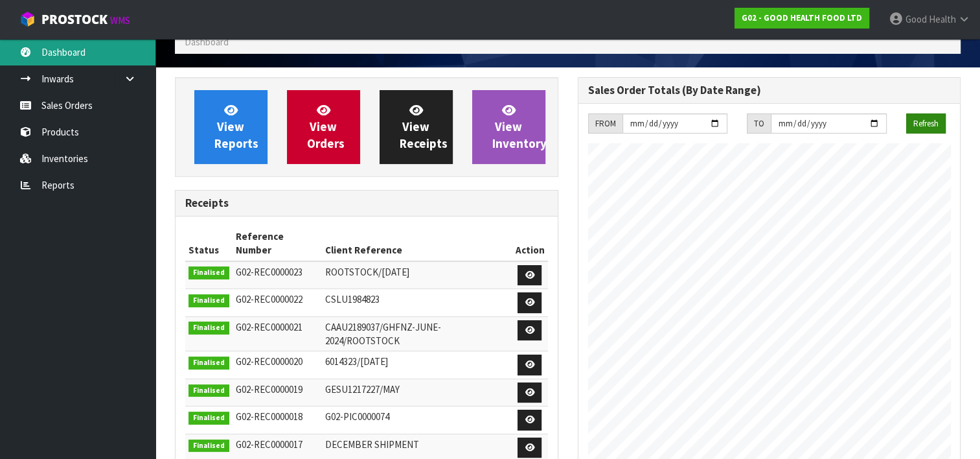 The width and height of the screenshot is (980, 459). Describe the element at coordinates (362, 389) in the screenshot. I see `span: GESU1217227/MAY` at that location.